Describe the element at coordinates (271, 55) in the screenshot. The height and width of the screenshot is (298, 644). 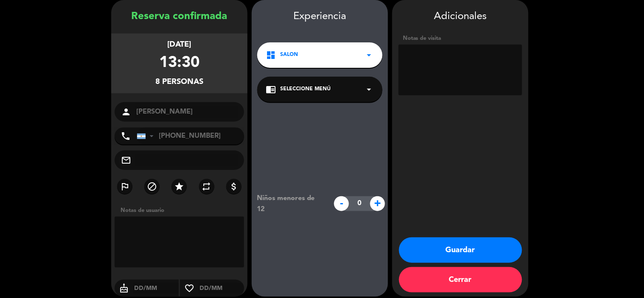
I see `i: dashboard` at that location.